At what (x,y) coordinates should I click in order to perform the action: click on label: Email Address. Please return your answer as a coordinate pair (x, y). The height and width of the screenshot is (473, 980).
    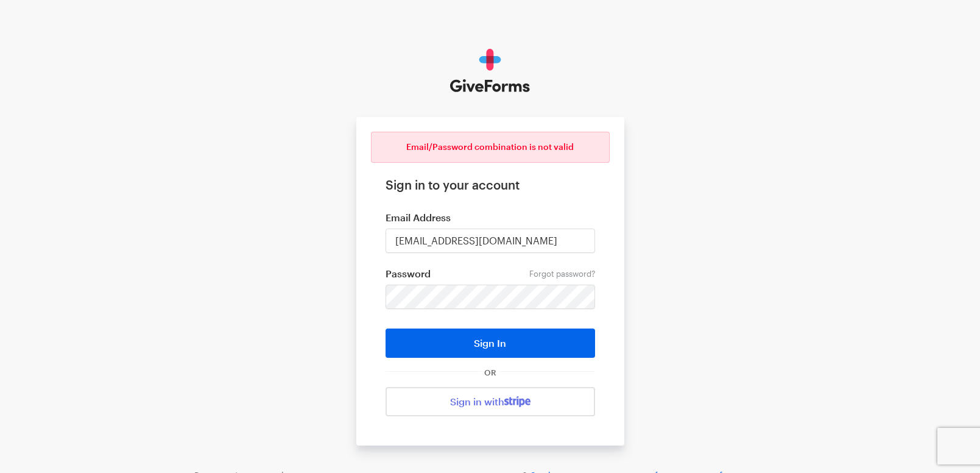
    Looking at the image, I should click on (490, 217).